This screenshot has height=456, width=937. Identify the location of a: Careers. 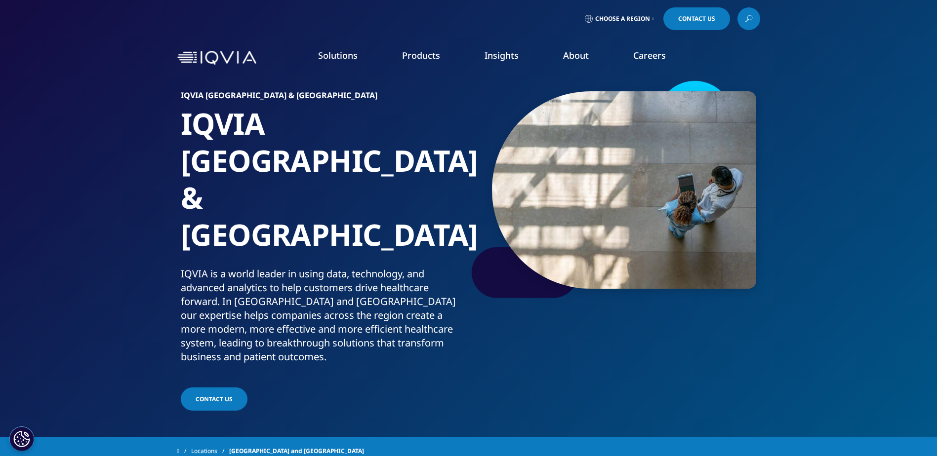
(650, 55).